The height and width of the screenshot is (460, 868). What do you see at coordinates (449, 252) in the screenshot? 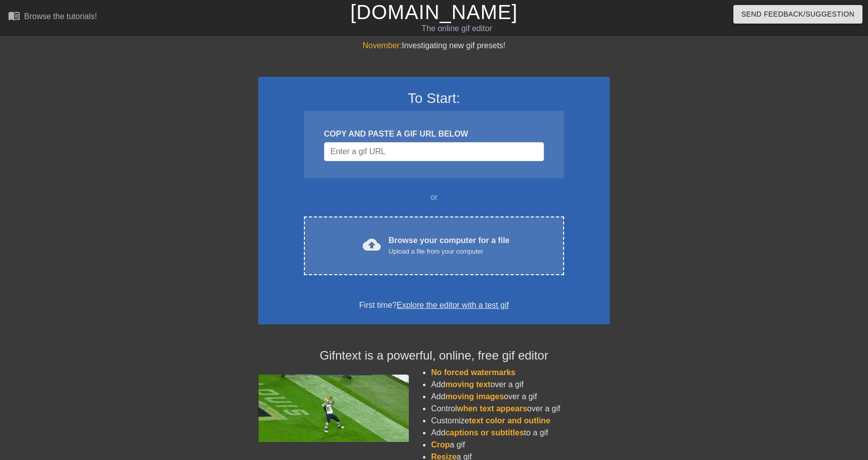
I see `div: Upload a file from your computer` at bounding box center [449, 252].